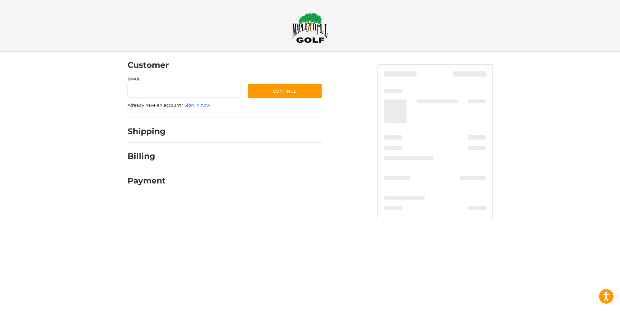 Image resolution: width=620 pixels, height=323 pixels. Describe the element at coordinates (310, 28) in the screenshot. I see `img: Maple Hill Golf` at that location.